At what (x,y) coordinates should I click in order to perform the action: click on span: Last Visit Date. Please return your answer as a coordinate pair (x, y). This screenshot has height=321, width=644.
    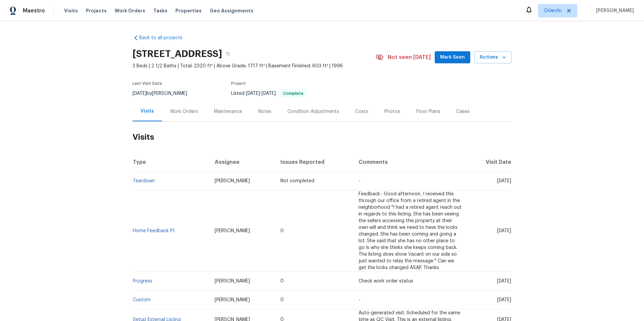
    Looking at the image, I should click on (147, 83).